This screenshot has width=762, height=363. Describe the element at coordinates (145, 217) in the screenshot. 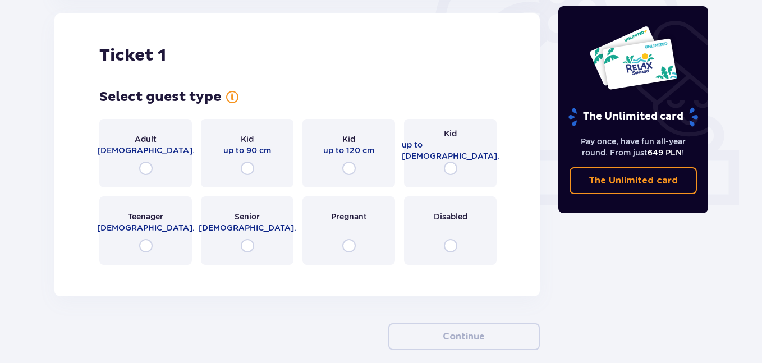

I see `span: Teenager` at that location.